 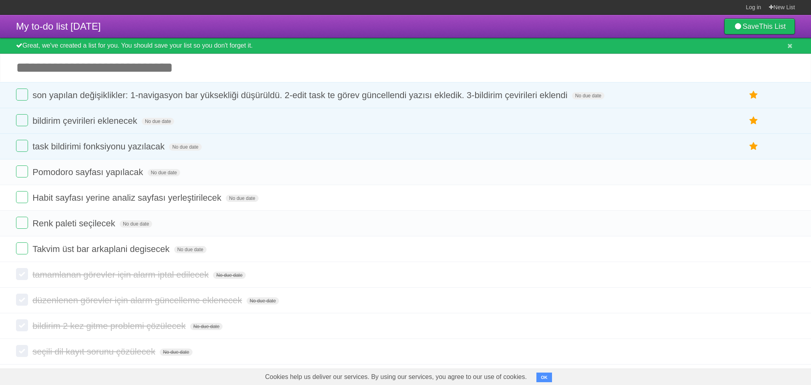 What do you see at coordinates (396, 377) in the screenshot?
I see `span: Cookies help us deliver our services. By using our services, you agree to our use of cookies.` at bounding box center [396, 377].